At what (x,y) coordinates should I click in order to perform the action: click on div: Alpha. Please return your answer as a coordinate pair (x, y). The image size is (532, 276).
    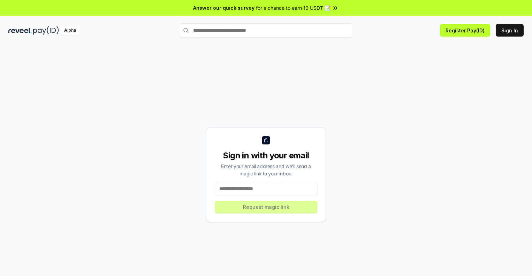
    Looking at the image, I should click on (70, 30).